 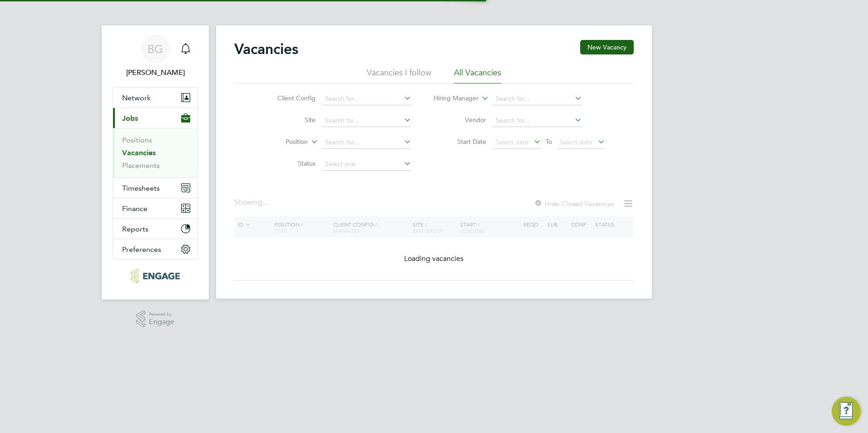 I want to click on button: Engage Resource Center, so click(x=846, y=412).